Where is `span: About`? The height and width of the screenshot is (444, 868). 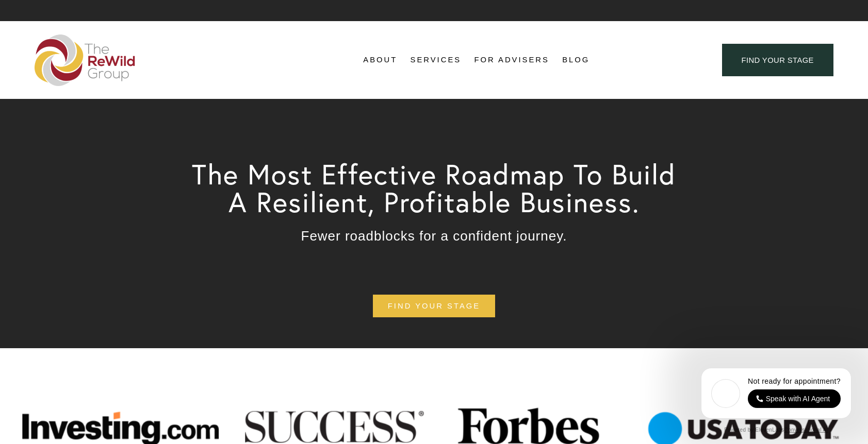
span: About is located at coordinates (380, 60).